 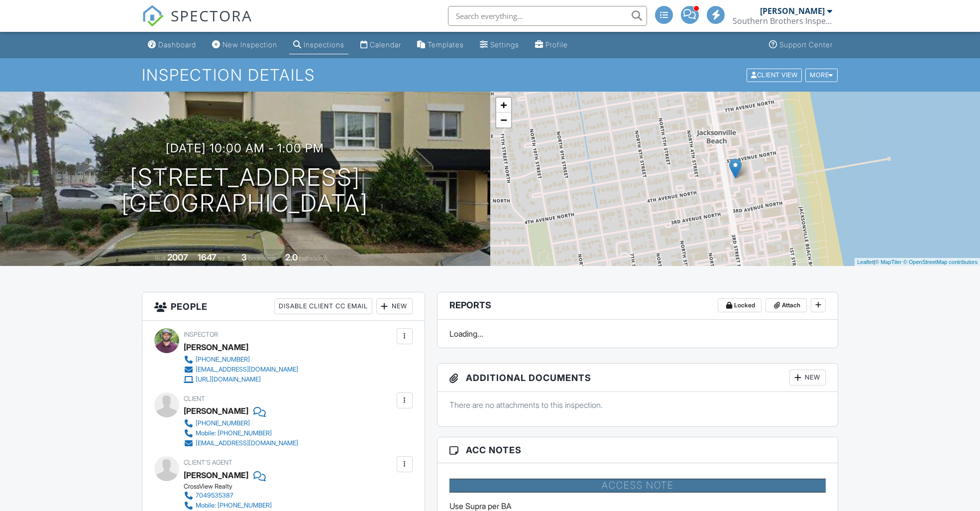 What do you see at coordinates (381, 45) in the screenshot?
I see `a: Calendar` at bounding box center [381, 45].